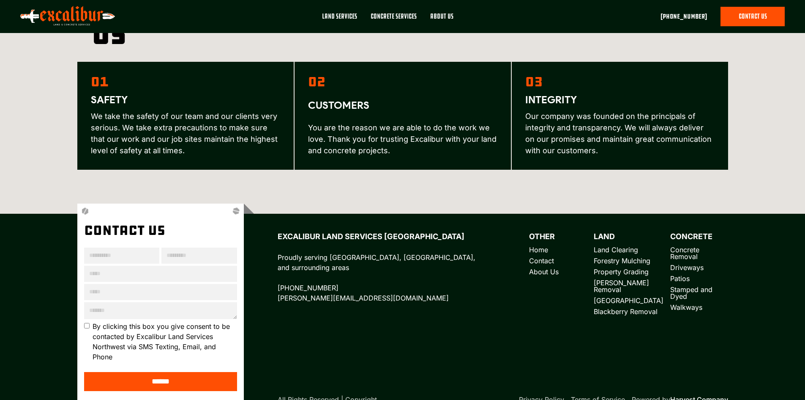 This screenshot has width=805, height=400. I want to click on div: other, so click(558, 236).